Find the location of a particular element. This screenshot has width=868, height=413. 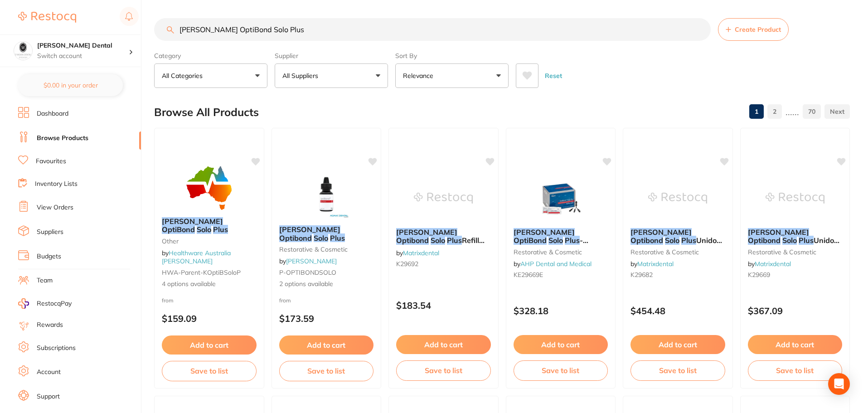

span: 2 options available is located at coordinates (327, 284).